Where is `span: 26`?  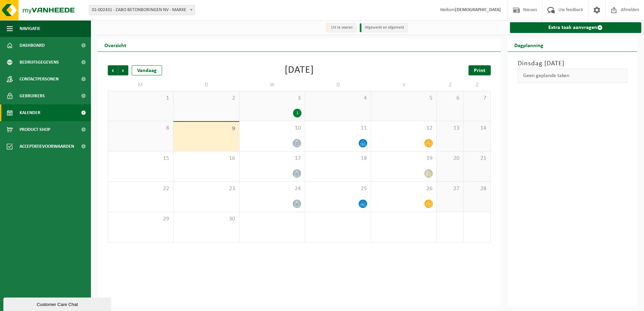 span: 26 is located at coordinates (404, 189).